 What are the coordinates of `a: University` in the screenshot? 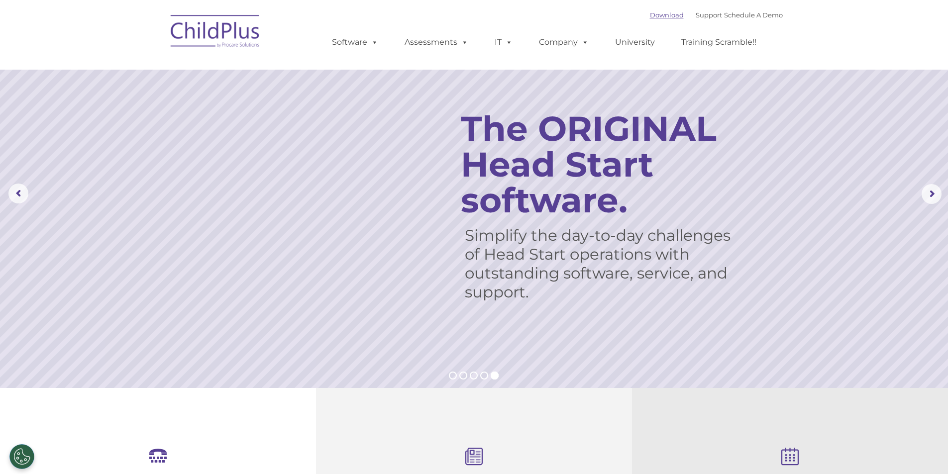 It's located at (635, 42).